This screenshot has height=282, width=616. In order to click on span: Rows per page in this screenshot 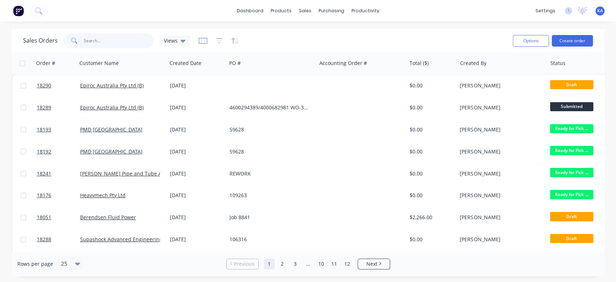, I will do `click(35, 264)`.